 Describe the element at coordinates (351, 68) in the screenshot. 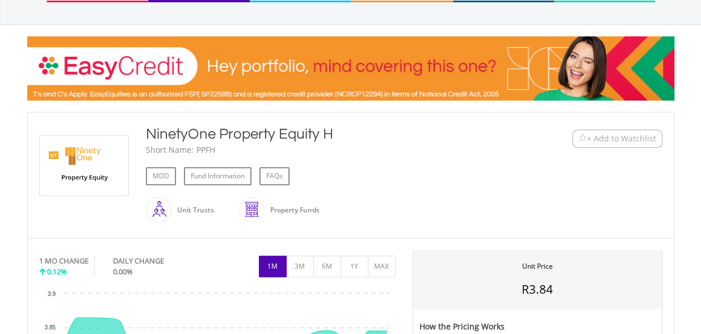

I see `img: EasyCredit Promotion Banner` at that location.